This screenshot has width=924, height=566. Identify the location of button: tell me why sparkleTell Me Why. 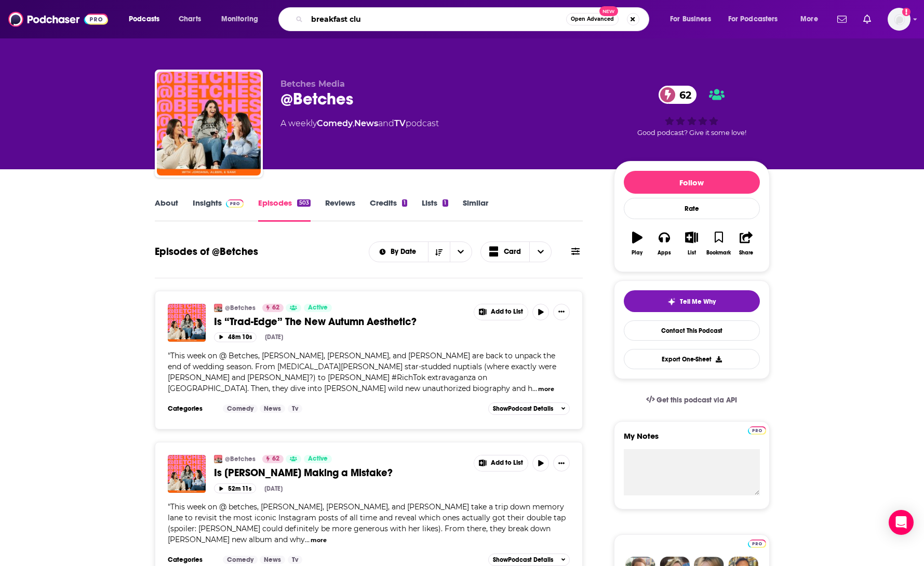
(692, 301).